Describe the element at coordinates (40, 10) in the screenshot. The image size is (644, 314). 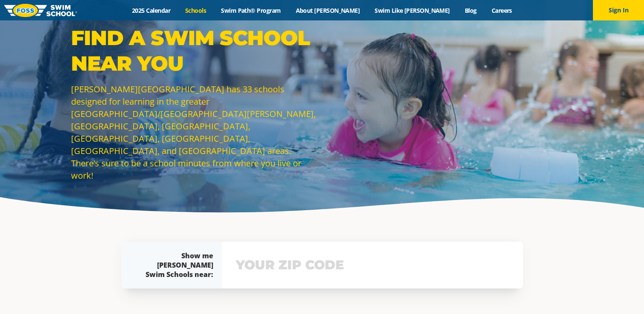
I see `img: FOSS Swim School Logo` at that location.